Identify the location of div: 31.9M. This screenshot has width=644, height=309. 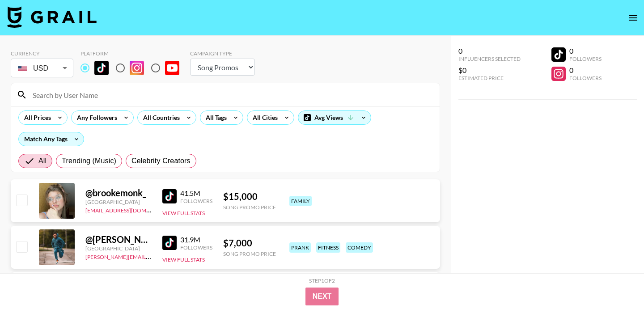
(196, 239).